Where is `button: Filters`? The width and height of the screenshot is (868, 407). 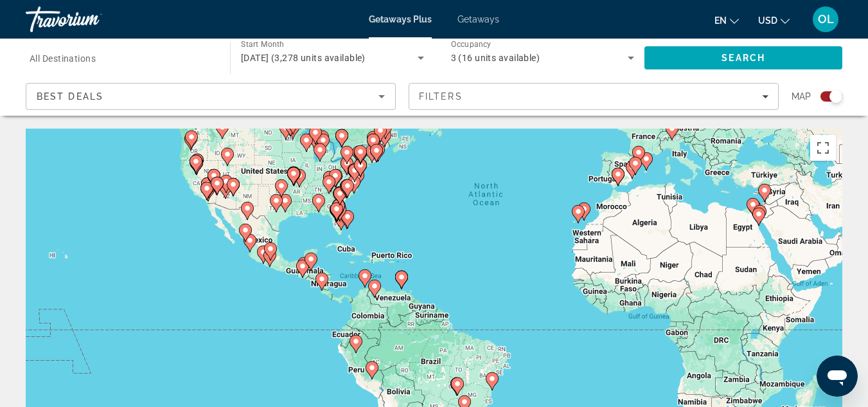
button: Filters is located at coordinates (594, 96).